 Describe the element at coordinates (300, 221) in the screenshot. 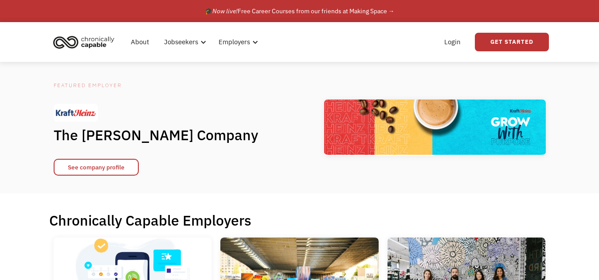

I see `h1: Chronically Capable Employers` at that location.